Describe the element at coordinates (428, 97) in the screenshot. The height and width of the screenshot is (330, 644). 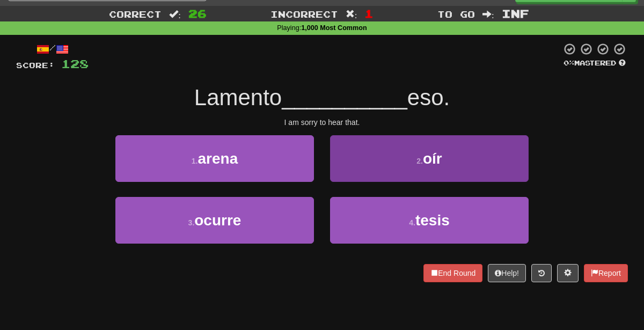
I see `span: eso.` at that location.